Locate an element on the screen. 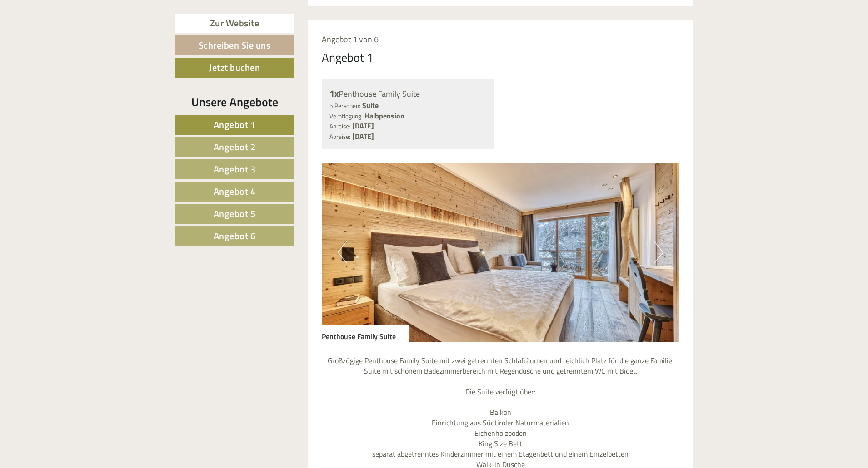 The width and height of the screenshot is (868, 468). div: Angebot 1 is located at coordinates (347, 57).